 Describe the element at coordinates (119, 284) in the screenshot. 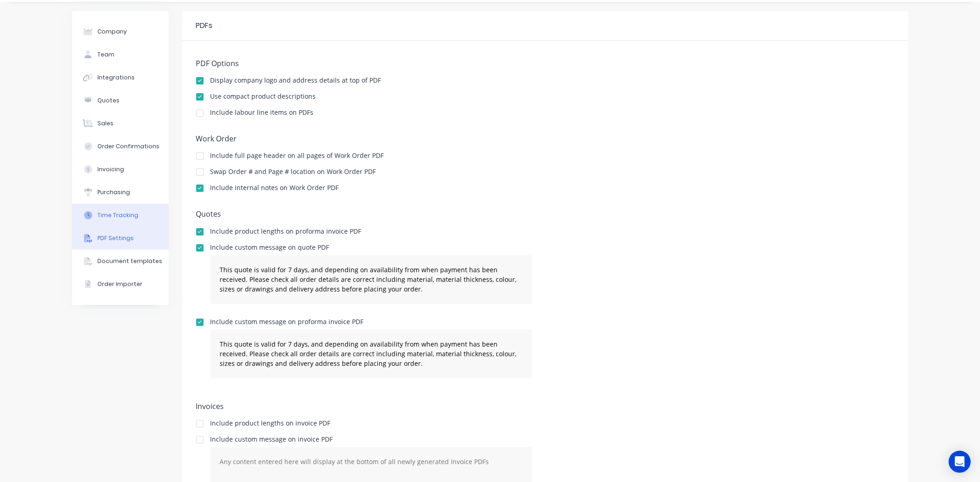

I see `div: Order Importer` at that location.